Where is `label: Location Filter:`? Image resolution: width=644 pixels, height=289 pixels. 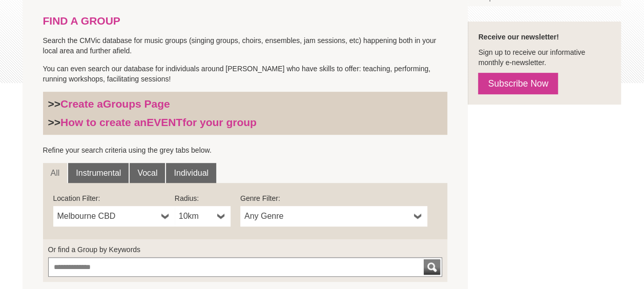
label: Location Filter: is located at coordinates (114, 198).